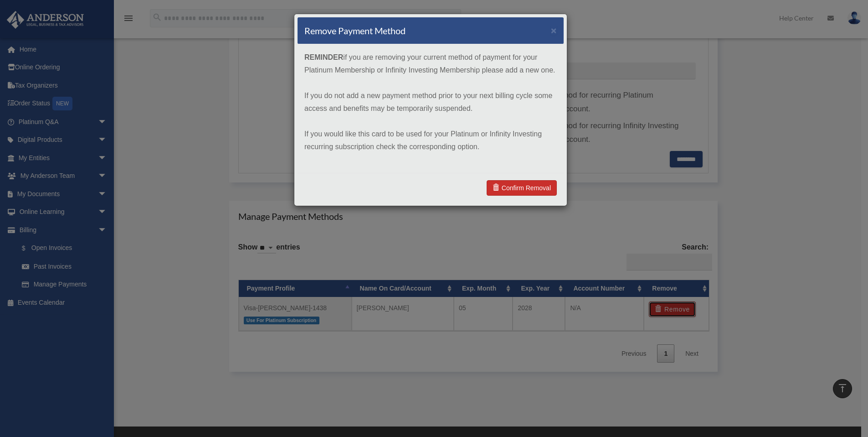 The height and width of the screenshot is (437, 868). I want to click on h4: Remove Payment Method, so click(355, 30).